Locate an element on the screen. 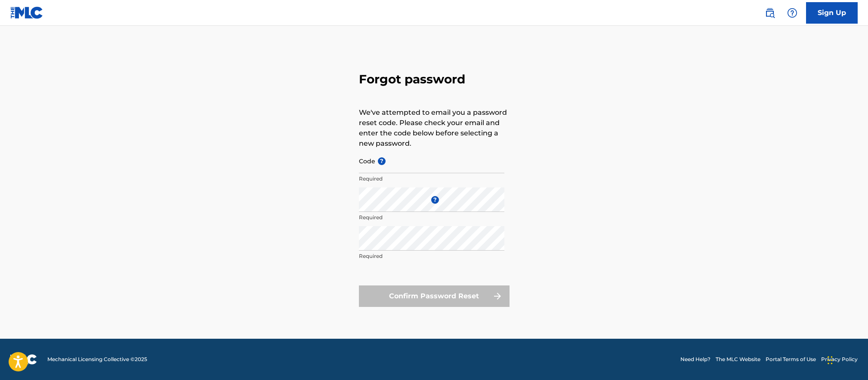  div: Chat Widget is located at coordinates (846, 359).